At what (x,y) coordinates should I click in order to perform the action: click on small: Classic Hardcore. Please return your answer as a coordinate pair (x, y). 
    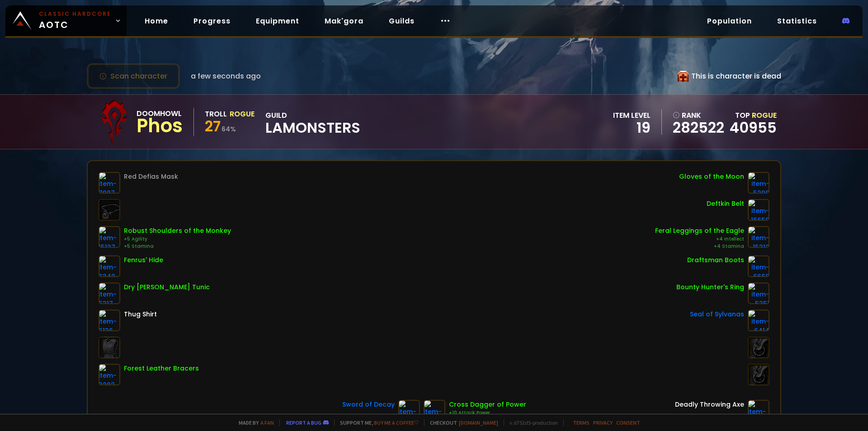
    Looking at the image, I should click on (75, 14).